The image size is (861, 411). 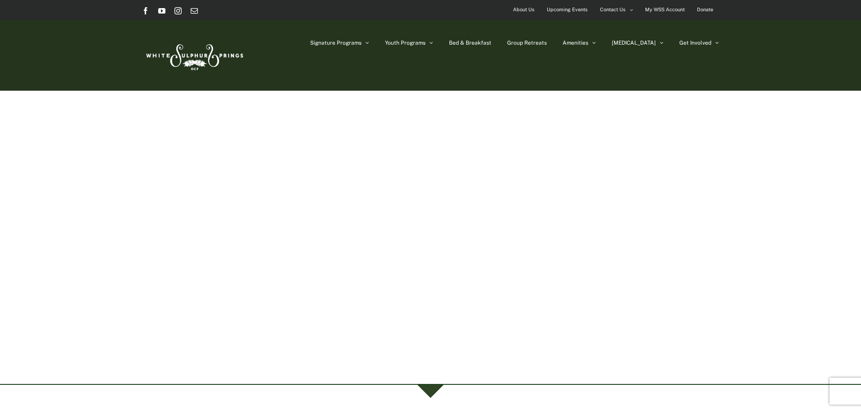 I want to click on span: Signature Programs, so click(x=336, y=43).